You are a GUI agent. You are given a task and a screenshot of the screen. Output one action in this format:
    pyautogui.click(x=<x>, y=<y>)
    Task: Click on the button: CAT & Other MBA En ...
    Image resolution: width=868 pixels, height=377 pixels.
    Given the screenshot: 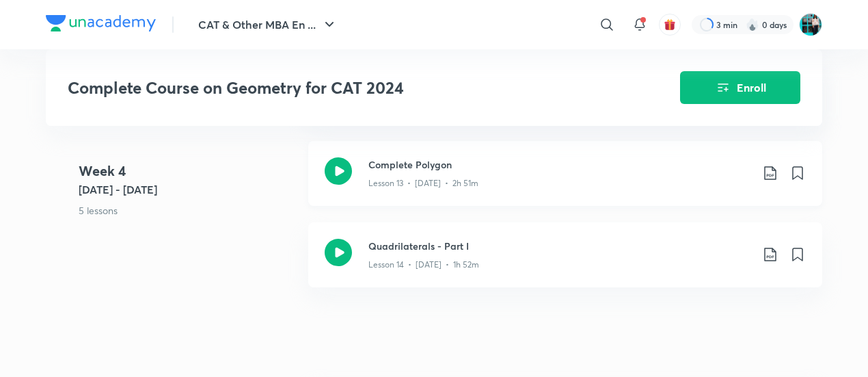 What is the action you would take?
    pyautogui.click(x=268, y=25)
    